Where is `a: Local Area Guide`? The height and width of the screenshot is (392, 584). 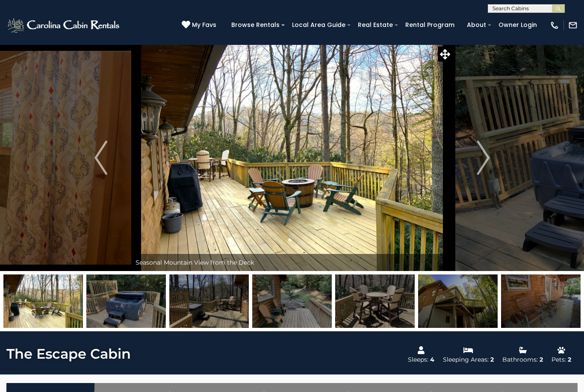
a: Local Area Guide is located at coordinates (318, 25).